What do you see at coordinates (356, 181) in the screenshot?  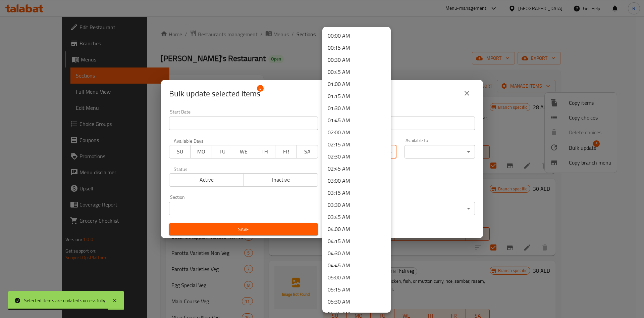 I see `li: 03:00 AM` at bounding box center [356, 181].